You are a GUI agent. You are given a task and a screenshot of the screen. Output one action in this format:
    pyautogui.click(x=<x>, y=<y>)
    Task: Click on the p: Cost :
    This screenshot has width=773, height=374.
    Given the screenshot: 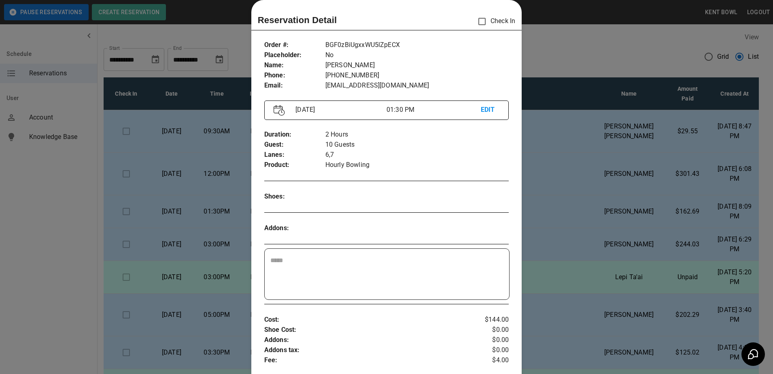 What is the action you would take?
    pyautogui.click(x=366, y=319)
    